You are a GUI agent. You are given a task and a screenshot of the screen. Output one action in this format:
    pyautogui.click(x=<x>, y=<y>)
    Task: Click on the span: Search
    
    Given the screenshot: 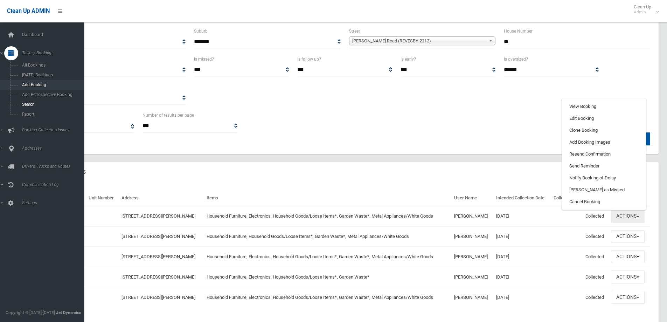 What is the action you would take?
    pyautogui.click(x=51, y=104)
    